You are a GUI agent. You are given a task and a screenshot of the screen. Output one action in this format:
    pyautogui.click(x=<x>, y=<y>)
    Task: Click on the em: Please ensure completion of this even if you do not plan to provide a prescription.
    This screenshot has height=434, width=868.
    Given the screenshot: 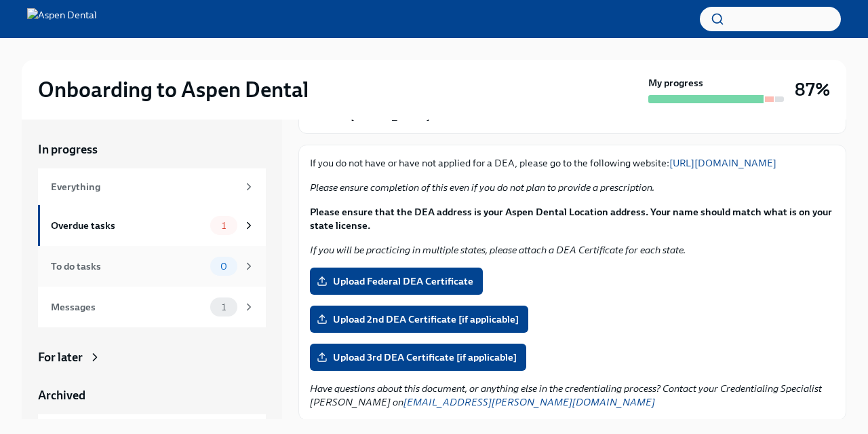 What is the action you would take?
    pyautogui.click(x=482, y=187)
    